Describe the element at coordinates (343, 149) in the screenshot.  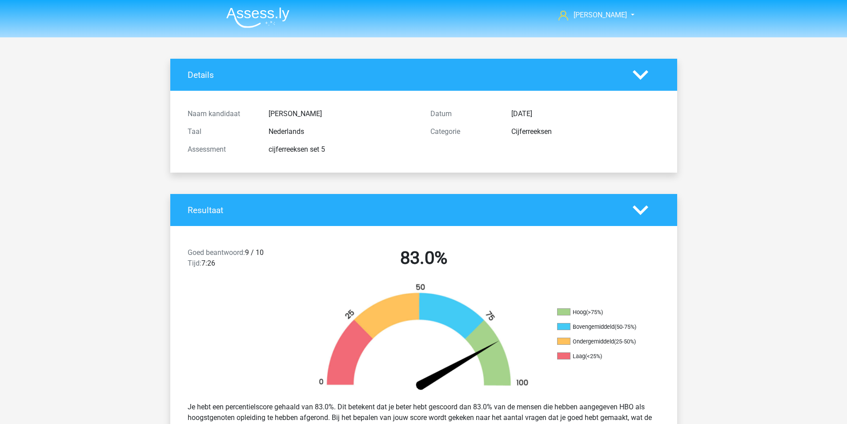
I see `div: cijferreeksen set 5` at that location.